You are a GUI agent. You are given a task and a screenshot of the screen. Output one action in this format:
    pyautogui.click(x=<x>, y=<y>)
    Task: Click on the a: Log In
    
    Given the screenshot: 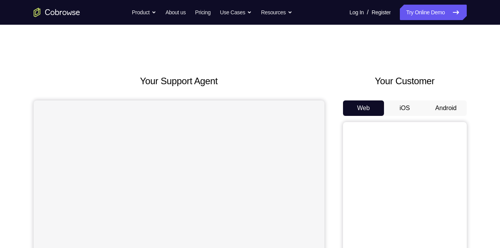 What is the action you would take?
    pyautogui.click(x=356, y=12)
    